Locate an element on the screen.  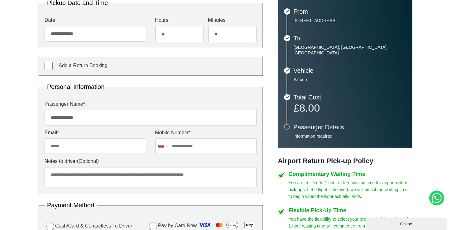
label: Email is located at coordinates (95, 133).